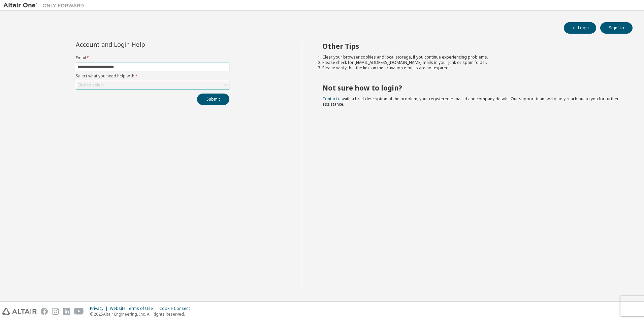 Image resolution: width=644 pixels, height=321 pixels. What do you see at coordinates (44, 311) in the screenshot?
I see `img: facebook.svg` at bounding box center [44, 311].